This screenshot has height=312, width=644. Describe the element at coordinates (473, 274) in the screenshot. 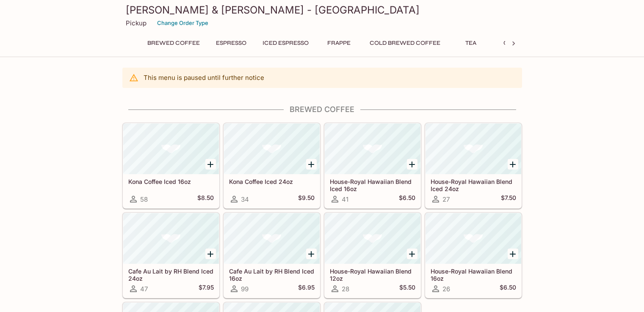

I see `h5: House-Royal Hawaiian Blend 16oz` at that location.